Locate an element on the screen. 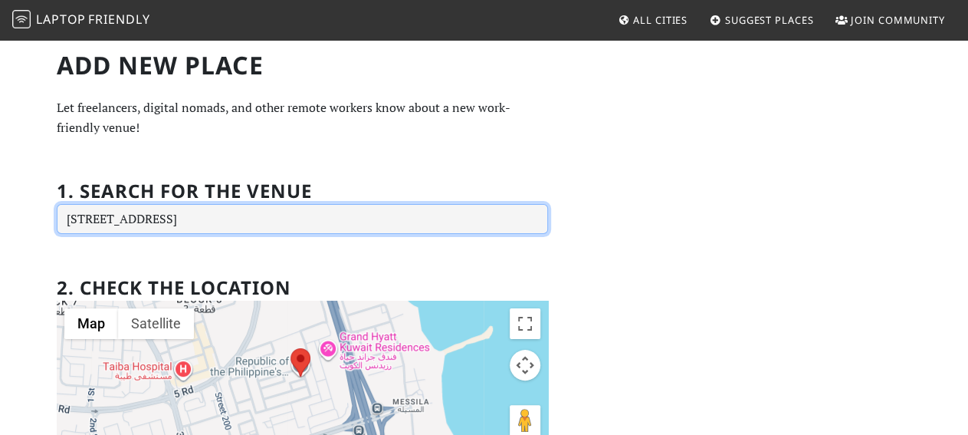  span: Laptop is located at coordinates (61, 19).